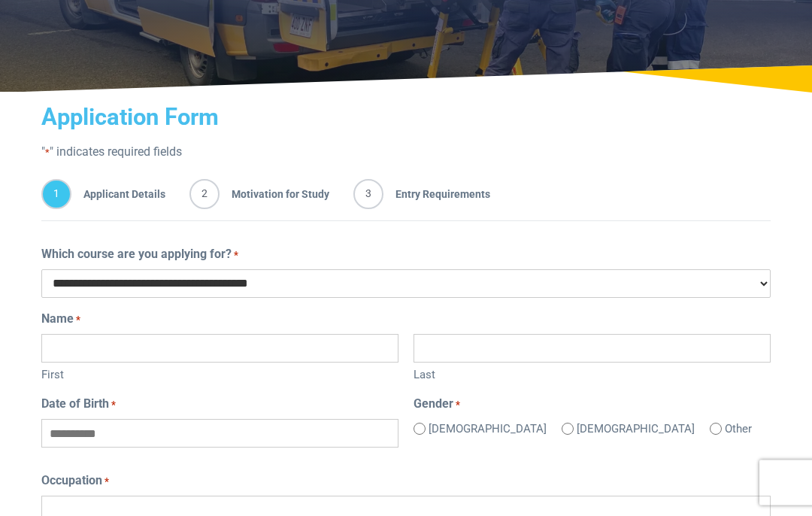  I want to click on span: Applicant Details, so click(118, 194).